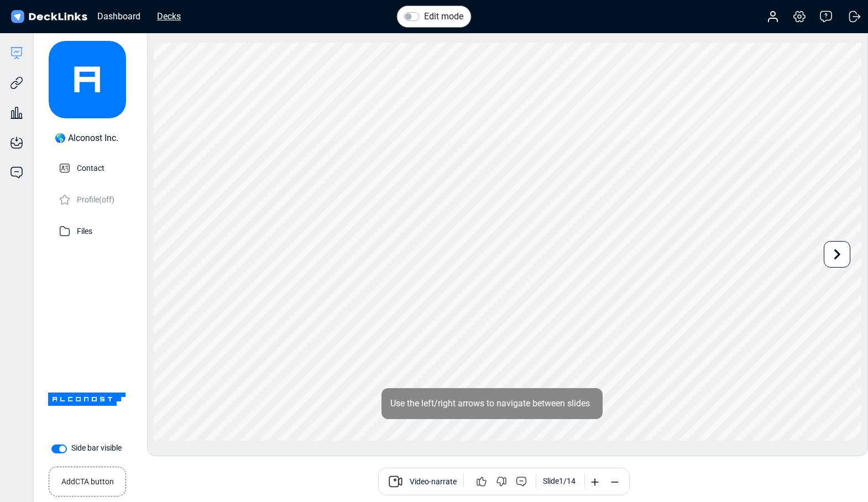  I want to click on small: Add CTA button, so click(88, 480).